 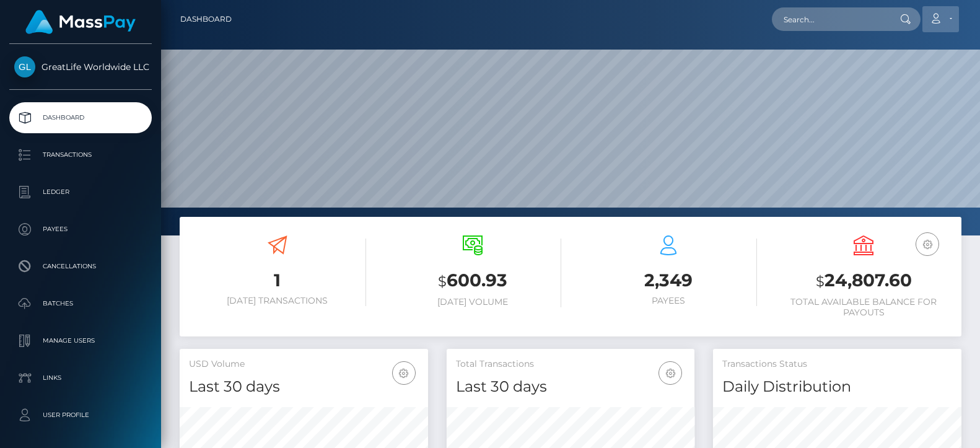 What do you see at coordinates (80, 229) in the screenshot?
I see `a: Payees` at bounding box center [80, 229].